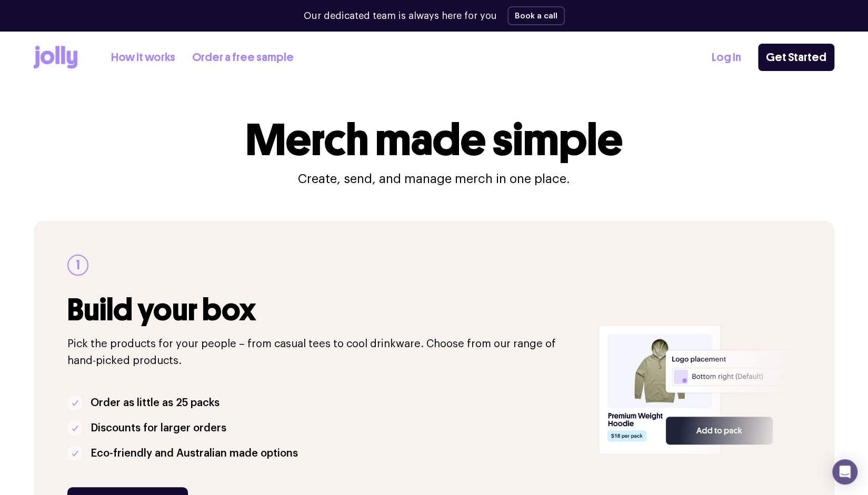 The image size is (868, 495). I want to click on h3: Build your box, so click(327, 310).